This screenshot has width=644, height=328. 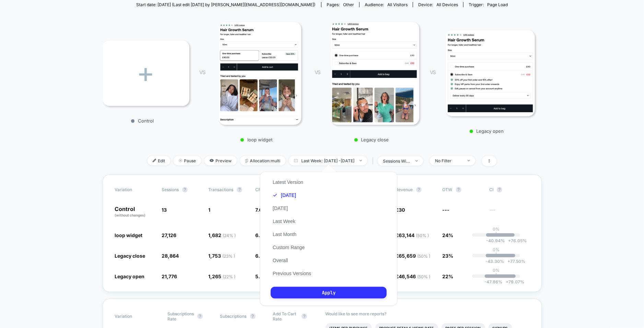 I want to click on span: 24%, so click(x=448, y=235).